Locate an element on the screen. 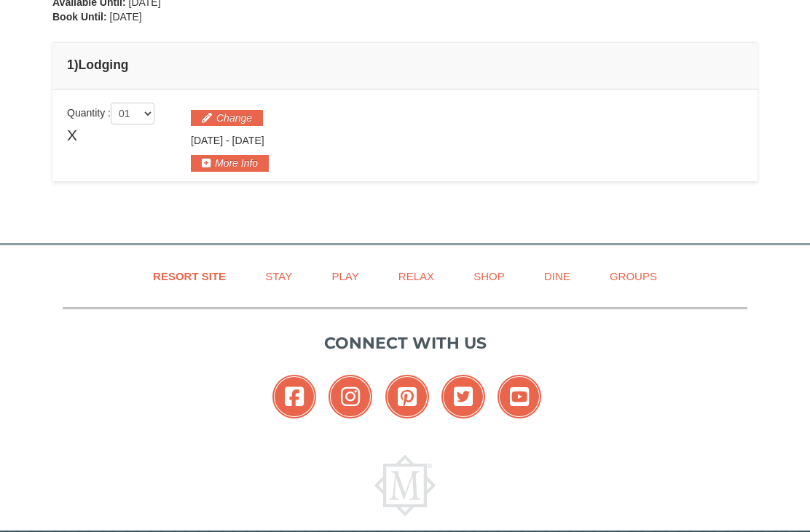  img: Massanutten Resort Logo is located at coordinates (405, 485).